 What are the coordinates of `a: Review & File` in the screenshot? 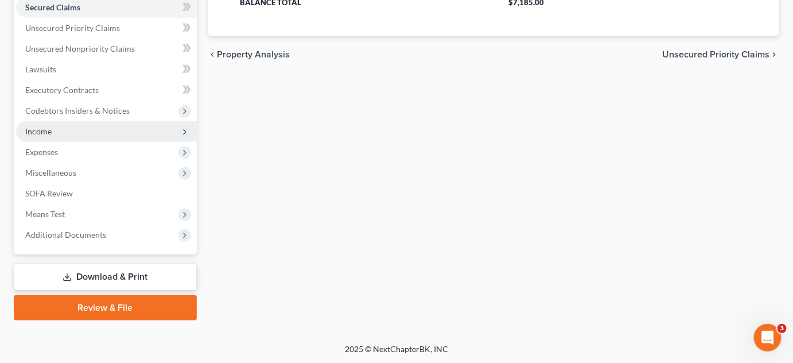 It's located at (105, 308).